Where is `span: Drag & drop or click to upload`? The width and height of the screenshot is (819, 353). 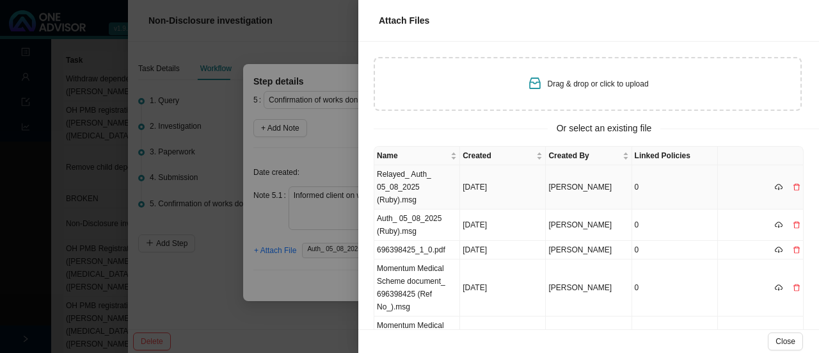 span: Drag & drop or click to upload is located at coordinates (598, 84).